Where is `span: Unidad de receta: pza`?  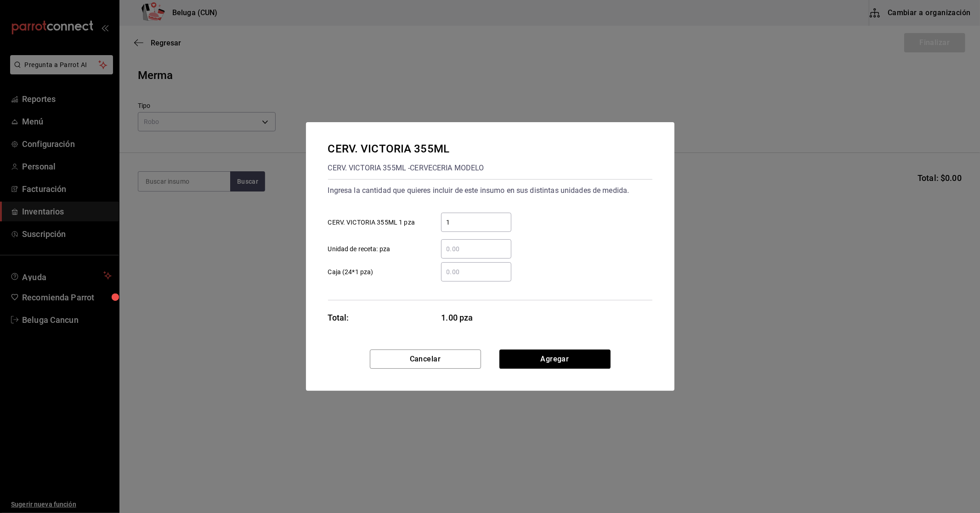
span: Unidad de receta: pza is located at coordinates (359, 249).